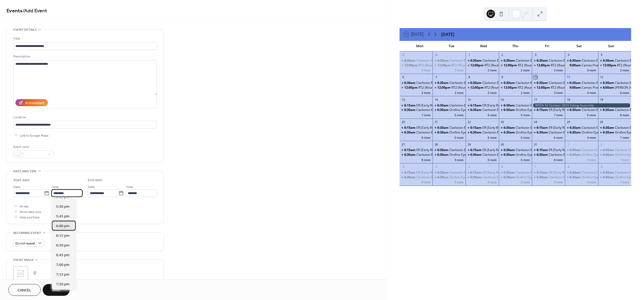 The image size is (644, 300). Describe the element at coordinates (469, 100) in the screenshot. I see `div: 15` at that location.